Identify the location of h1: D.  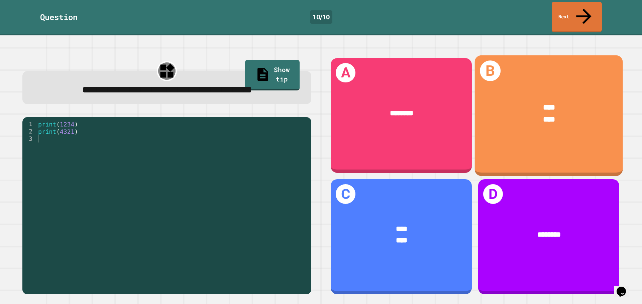
(493, 194).